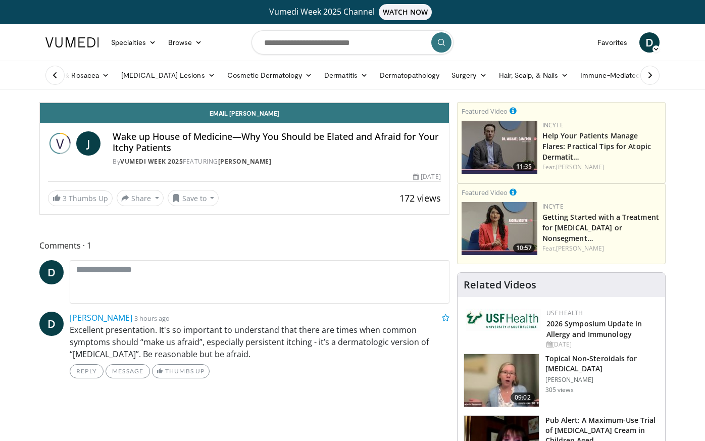 The height and width of the screenshot is (441, 705). Describe the element at coordinates (420, 198) in the screenshot. I see `span: 172 views` at that location.